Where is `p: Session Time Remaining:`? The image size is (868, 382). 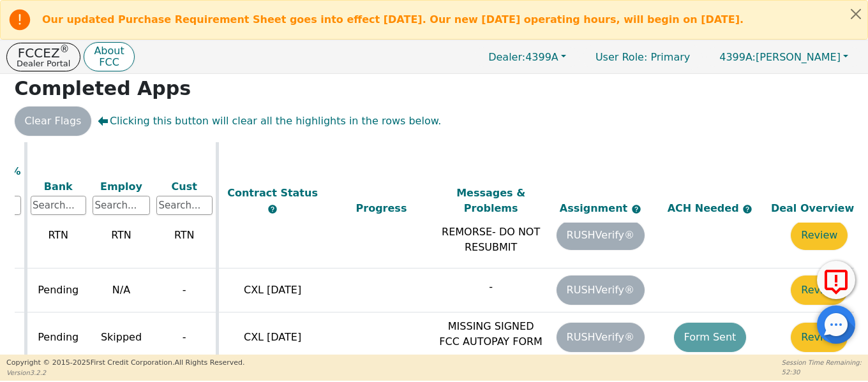 p: Session Time Remaining: is located at coordinates (822, 362).